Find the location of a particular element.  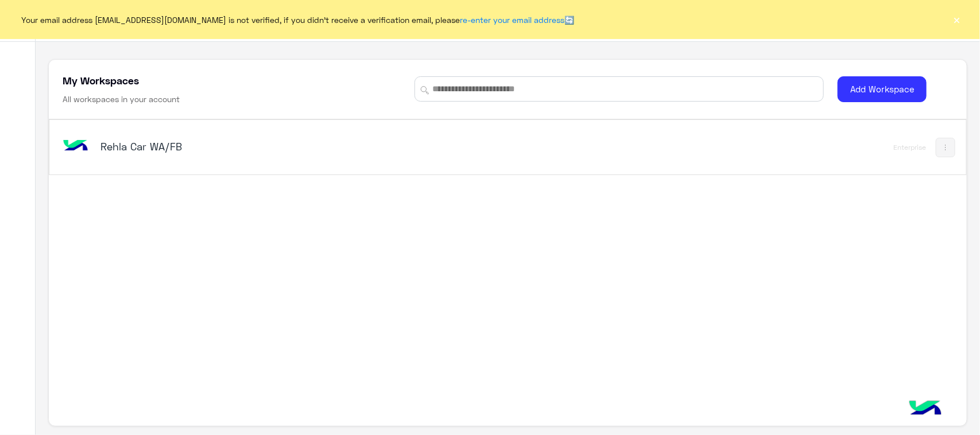

button: Add Workspace is located at coordinates (882, 89).